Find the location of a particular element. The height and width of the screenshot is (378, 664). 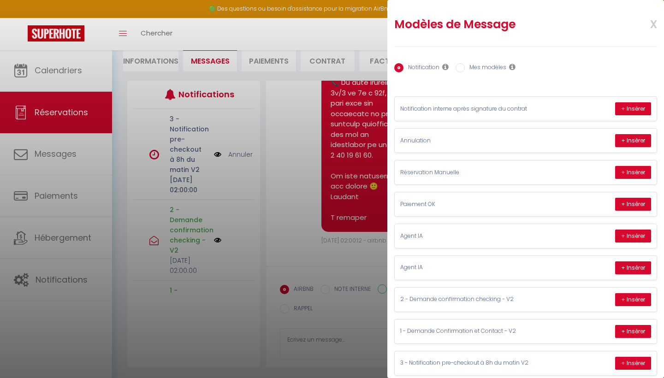

p: 1 - Demande Confirmation et Contact - V2 is located at coordinates (469, 331).